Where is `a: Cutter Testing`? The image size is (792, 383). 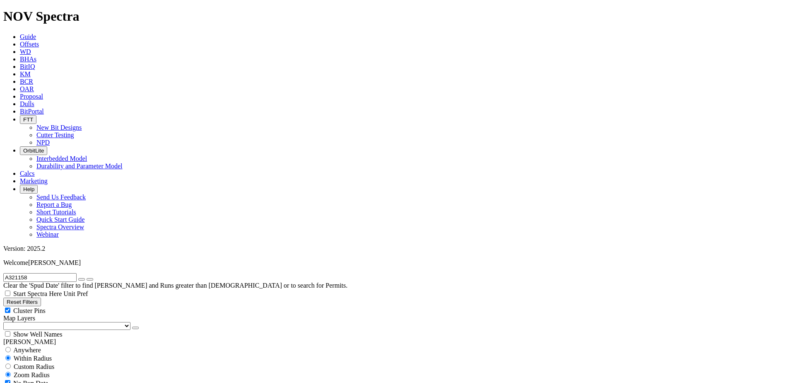
a: Cutter Testing is located at coordinates (55, 135).